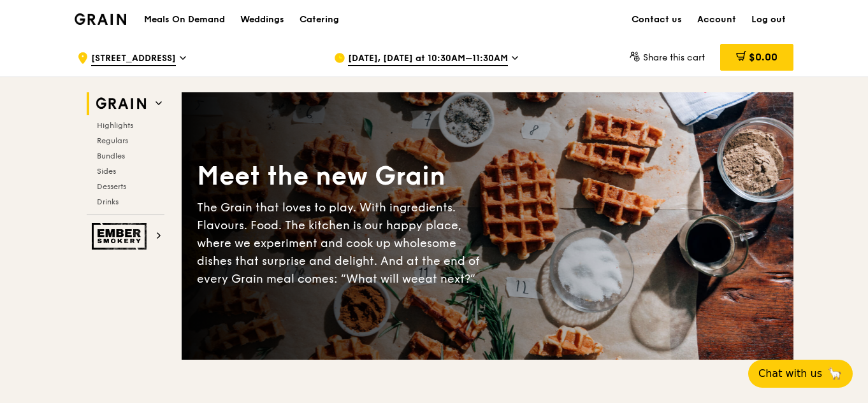  Describe the element at coordinates (319, 20) in the screenshot. I see `a: Catering` at that location.